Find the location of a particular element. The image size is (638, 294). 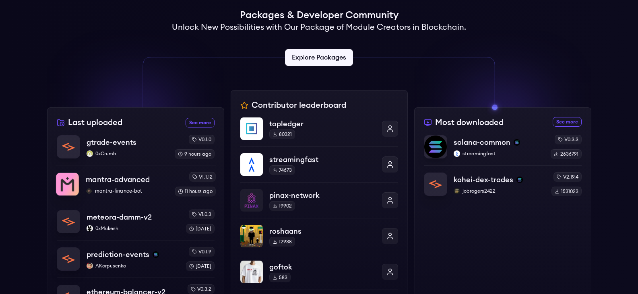

a: pinax-networkpinax-network19902 is located at coordinates (319, 200).